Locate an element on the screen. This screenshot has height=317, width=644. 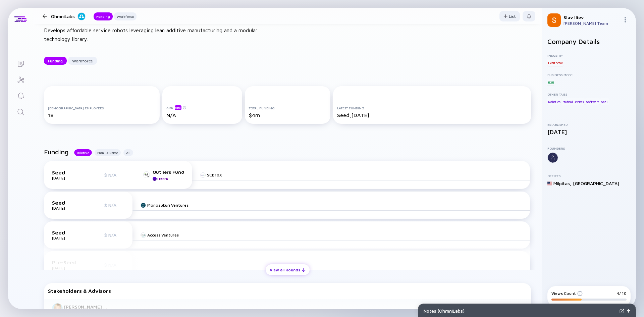
div: beta is located at coordinates (178, 108).